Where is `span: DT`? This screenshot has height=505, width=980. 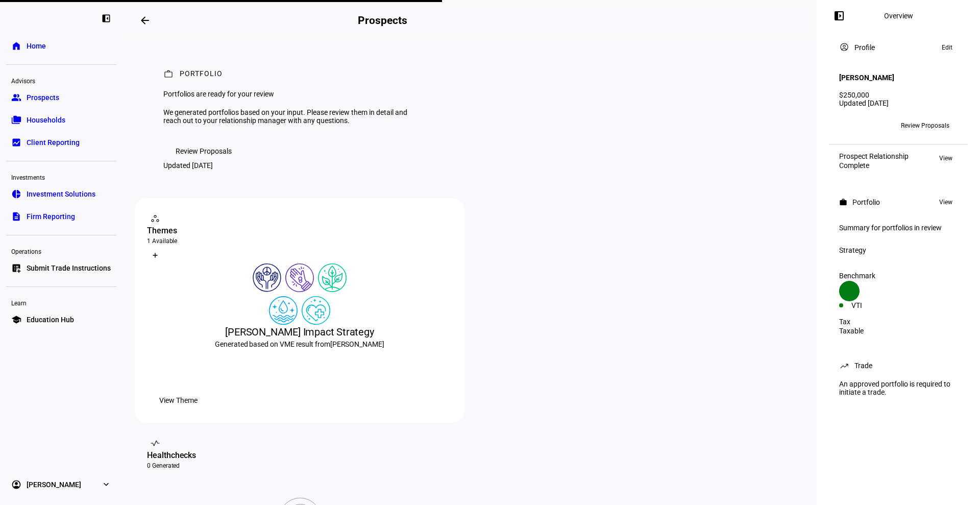 span: DT is located at coordinates (848, 126).